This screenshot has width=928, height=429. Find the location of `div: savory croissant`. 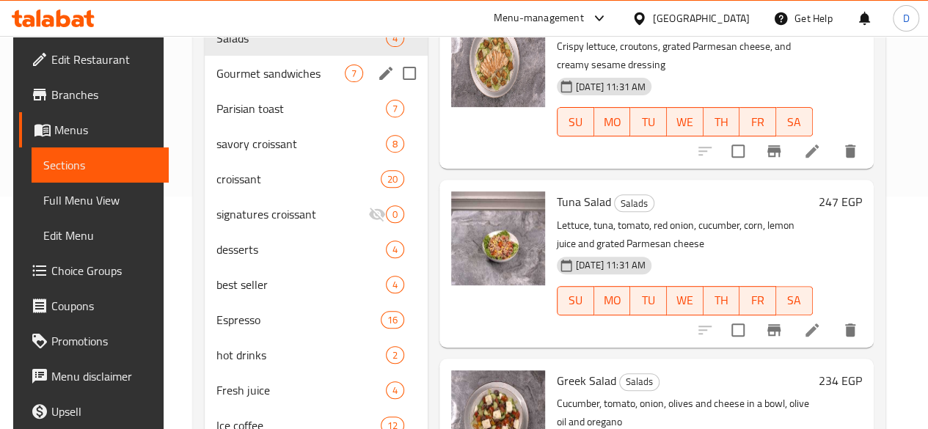

div: savory croissant is located at coordinates (301, 144).